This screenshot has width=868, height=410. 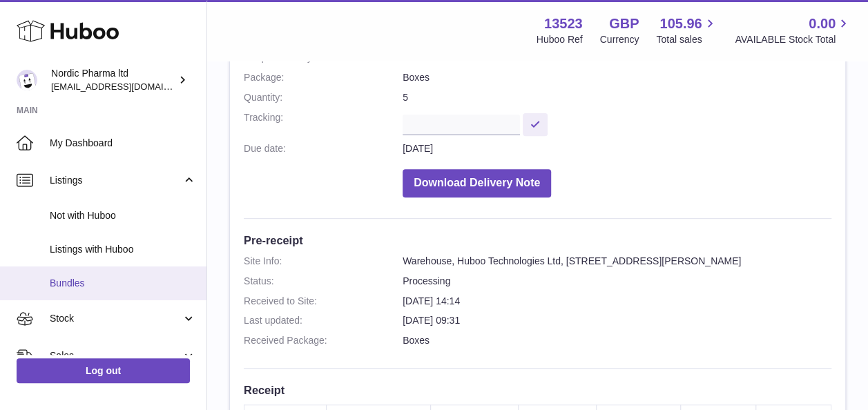 What do you see at coordinates (123, 143) in the screenshot?
I see `span: My Dashboard` at bounding box center [123, 143].